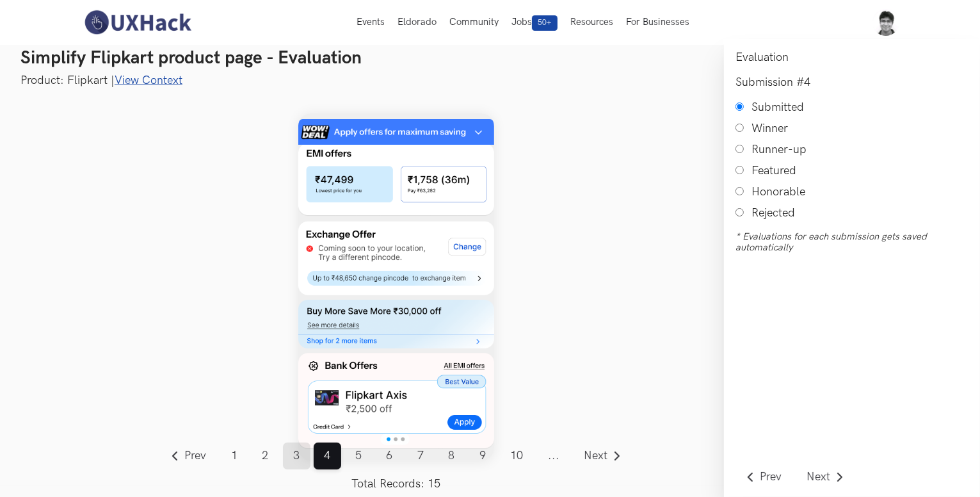  What do you see at coordinates (886, 23) in the screenshot?
I see `img: Your profile pic` at bounding box center [886, 23].